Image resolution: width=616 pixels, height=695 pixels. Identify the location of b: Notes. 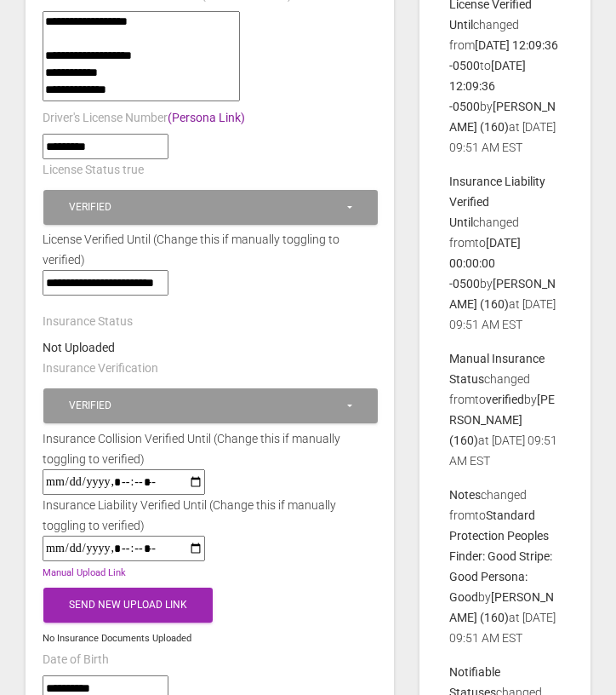
(465, 494).